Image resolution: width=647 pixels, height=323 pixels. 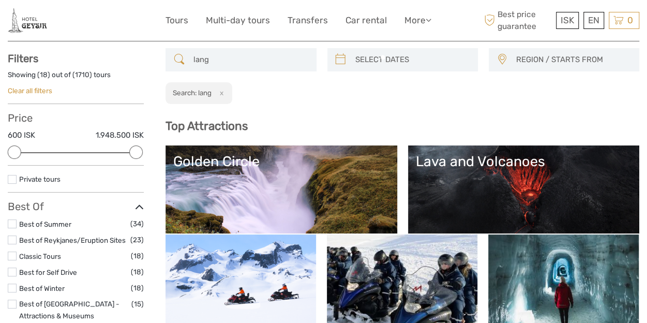 I want to click on a: Multi-day tours, so click(x=238, y=20).